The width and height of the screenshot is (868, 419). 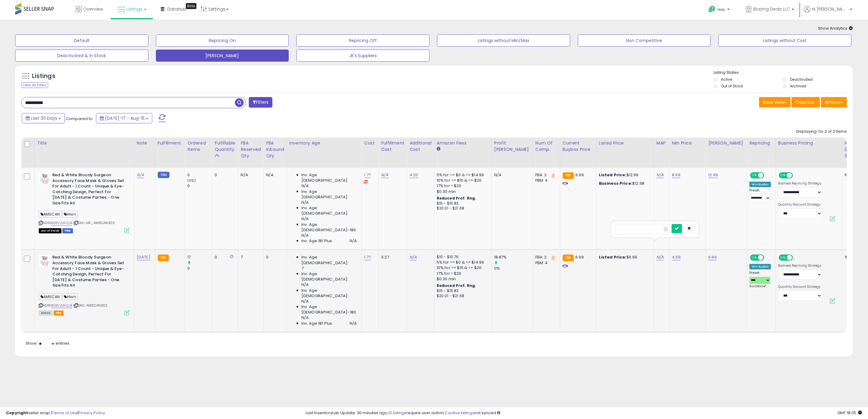 I want to click on div: Current Buybox Price, so click(x=578, y=147).